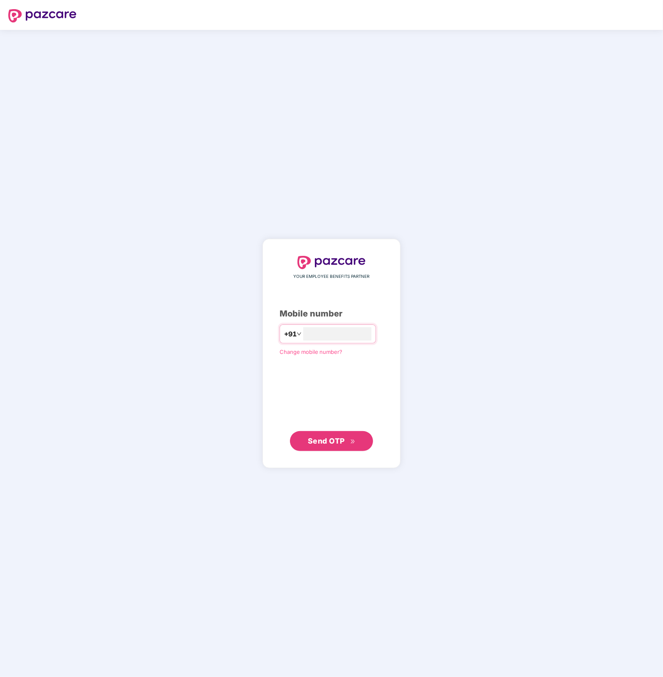  What do you see at coordinates (331, 314) in the screenshot?
I see `div: Mobile number` at bounding box center [331, 314].